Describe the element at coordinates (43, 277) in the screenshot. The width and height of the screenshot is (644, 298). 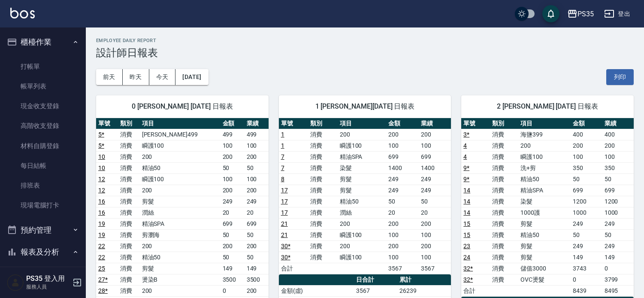
I see `a: 報表目錄` at that location.